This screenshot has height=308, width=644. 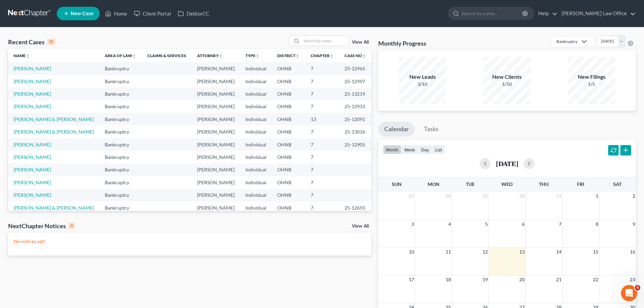 I want to click on span: 23, so click(x=633, y=279).